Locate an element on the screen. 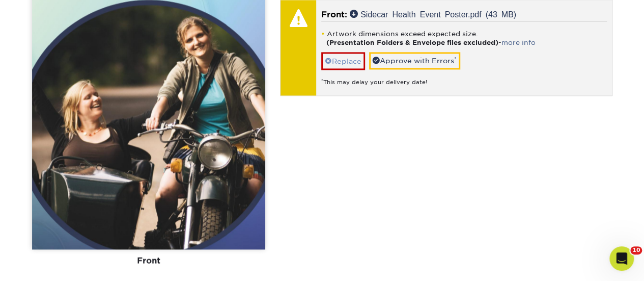  div: This may delay your delivery date! is located at coordinates (464, 78).